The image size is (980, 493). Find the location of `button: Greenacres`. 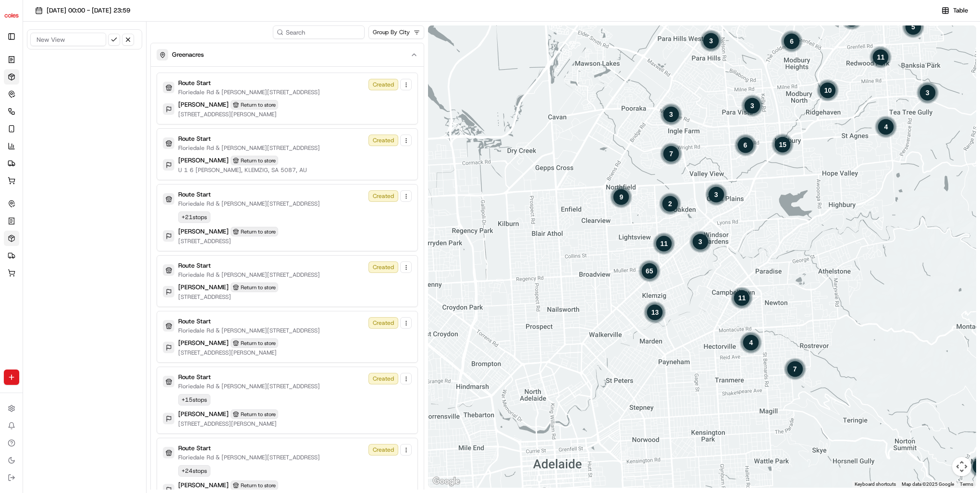

button: Greenacres is located at coordinates (288, 55).